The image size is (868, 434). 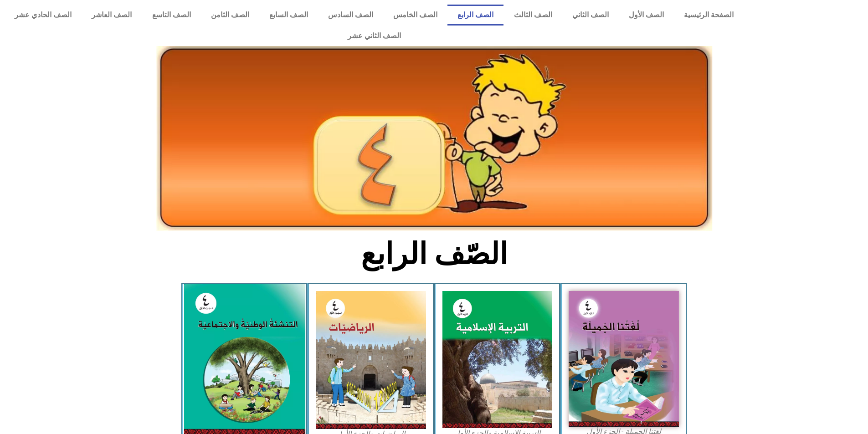 What do you see at coordinates (111, 15) in the screenshot?
I see `a: الصف العاشر` at bounding box center [111, 15].